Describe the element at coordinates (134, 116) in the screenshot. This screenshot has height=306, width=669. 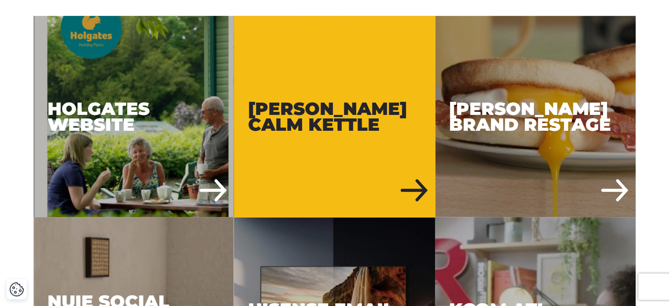
I see `a: Holgates Website Holgates Website` at that location.